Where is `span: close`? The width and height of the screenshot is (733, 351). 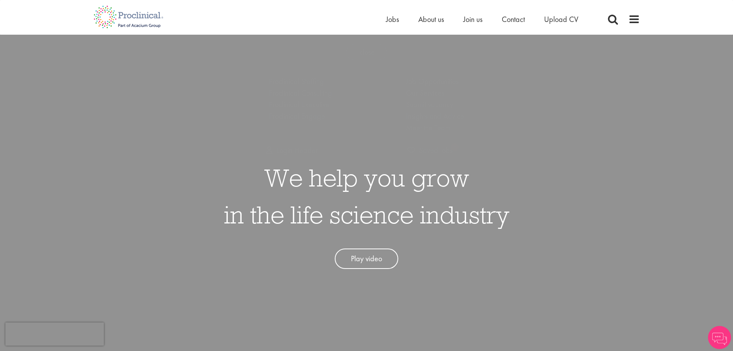 span: close is located at coordinates (366, 52).